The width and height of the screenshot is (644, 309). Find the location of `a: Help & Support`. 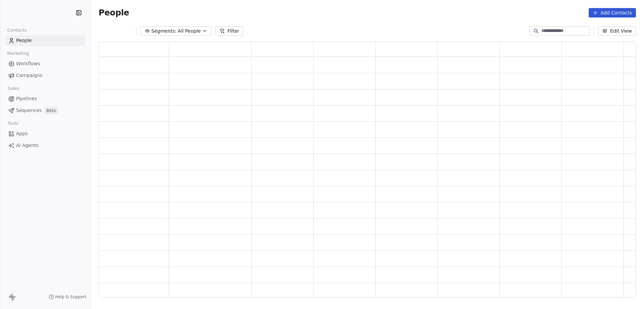

a: Help & Support is located at coordinates (67, 296).